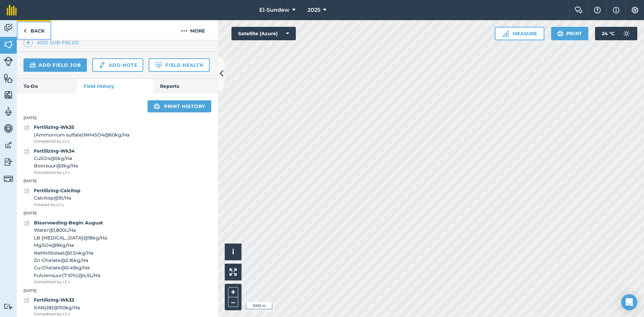  Describe the element at coordinates (184, 31) in the screenshot. I see `img: svg+xml;base64,PHN2ZyB4bWxucz0iaHR0cDovL3d3dy53My5vcmcvMjAwMC9zdmciIHdpZHRoPSIyMCIgaGVpZ2h0PSIyNC...` at that location.